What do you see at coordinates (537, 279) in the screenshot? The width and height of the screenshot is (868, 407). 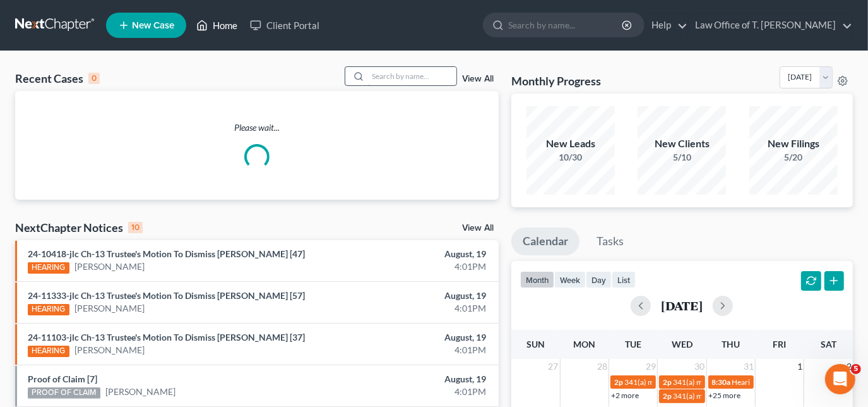 I see `button: month` at bounding box center [537, 279].